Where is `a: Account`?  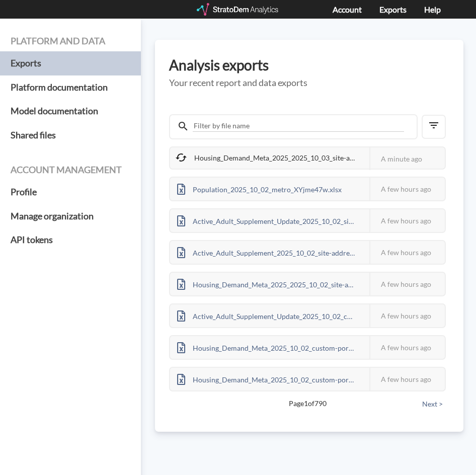
a: Account is located at coordinates (347, 9).